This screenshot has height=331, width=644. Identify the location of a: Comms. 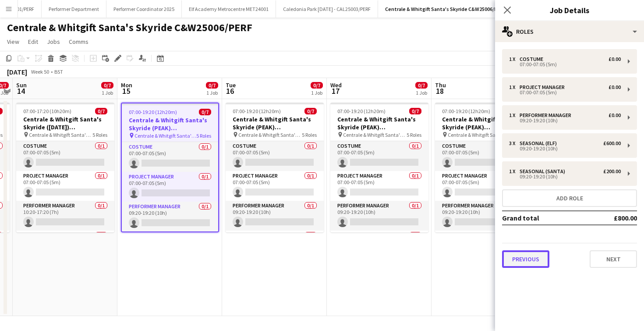
(78, 42).